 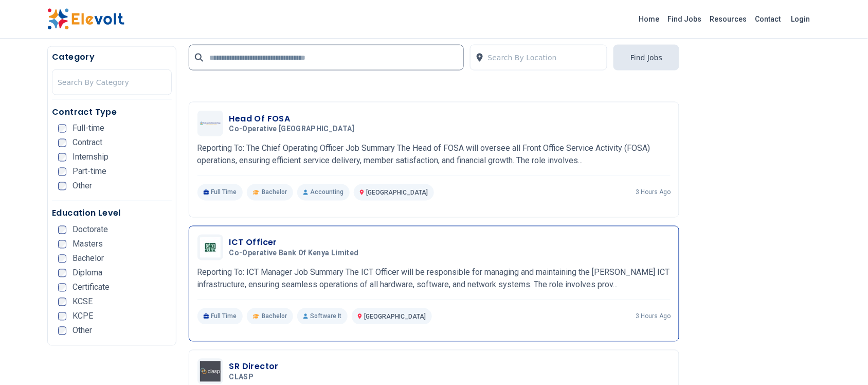 What do you see at coordinates (87, 143) in the screenshot?
I see `span: Contract` at bounding box center [87, 143].